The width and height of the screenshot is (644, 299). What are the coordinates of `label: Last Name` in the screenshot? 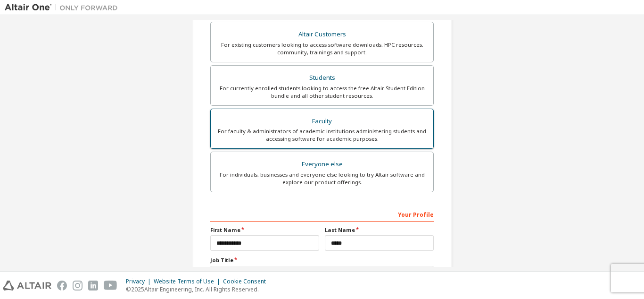 It's located at (379, 230).